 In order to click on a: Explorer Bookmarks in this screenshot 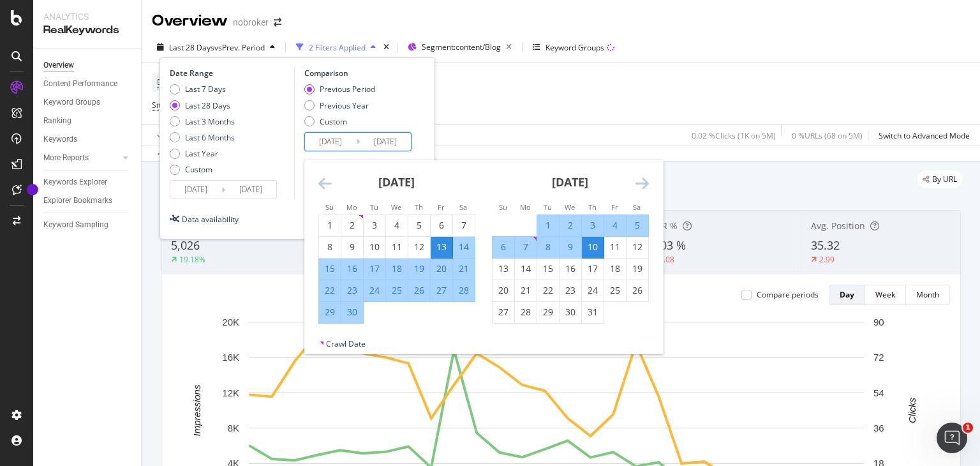, I will do `click(88, 200)`.